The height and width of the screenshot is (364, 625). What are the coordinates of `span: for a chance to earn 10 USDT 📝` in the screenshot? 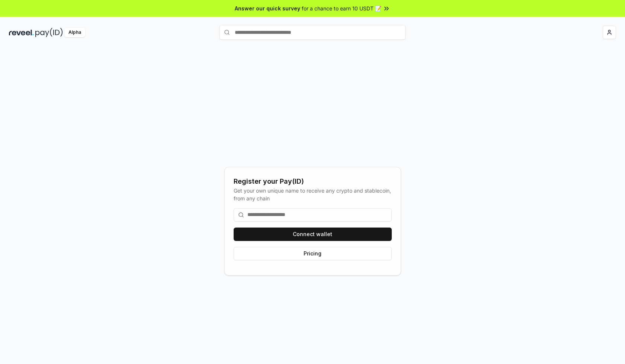 It's located at (342, 8).